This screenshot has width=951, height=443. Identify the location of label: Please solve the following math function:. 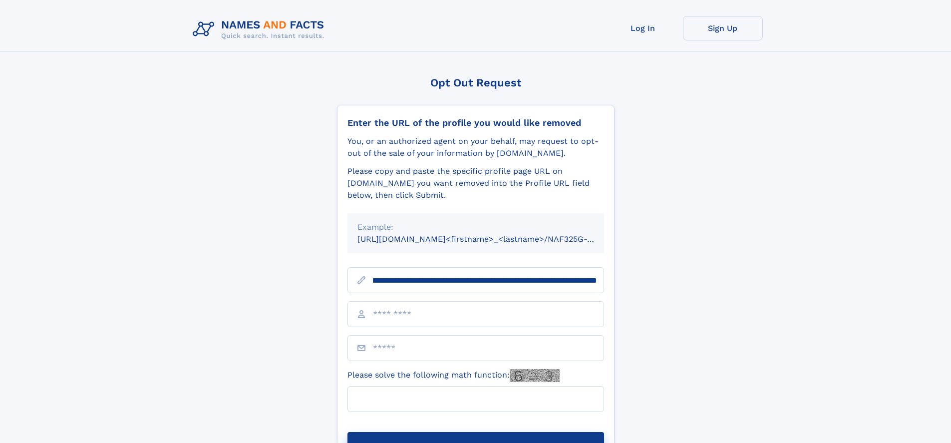
(453, 375).